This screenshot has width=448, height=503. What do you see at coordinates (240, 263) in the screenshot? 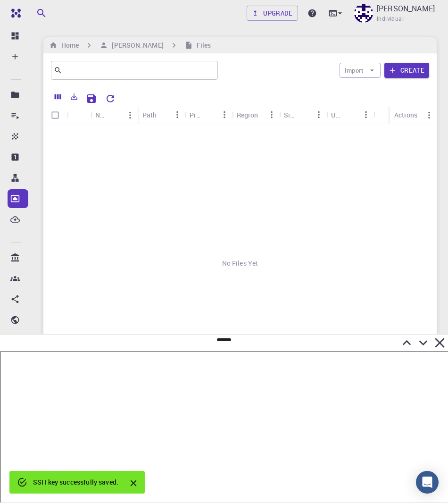
I see `div: No Files Yet` at bounding box center [240, 263].